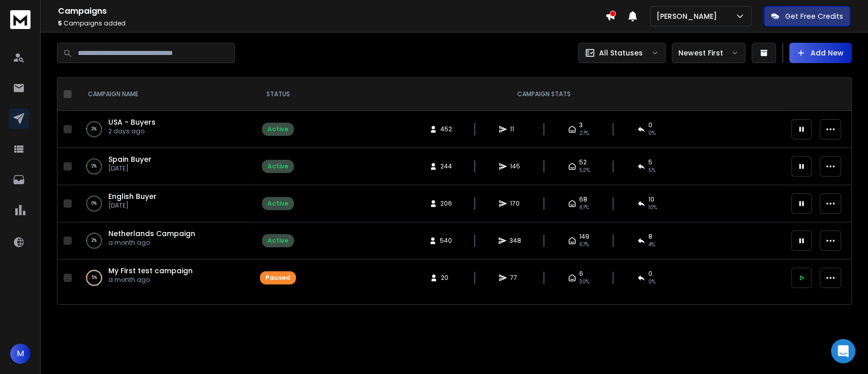 The width and height of the screenshot is (868, 374). What do you see at coordinates (94, 204) in the screenshot?
I see `p: 0 %` at bounding box center [94, 204].